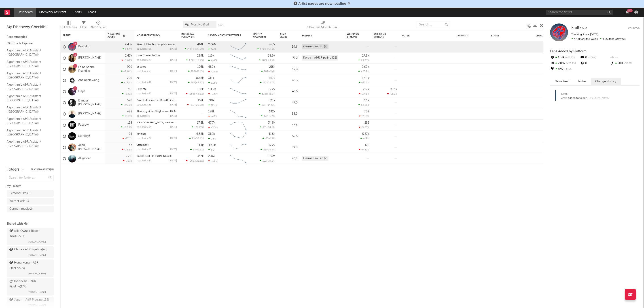 The width and height of the screenshot is (644, 308). Describe the element at coordinates (211, 56) in the screenshot. I see `div: 119k` at that location.